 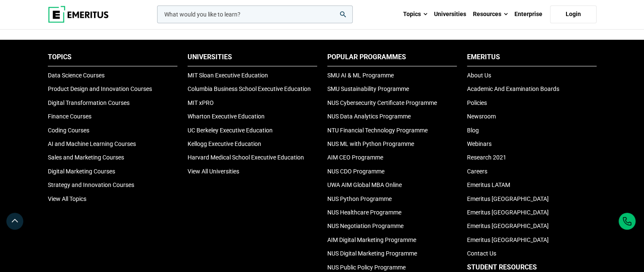 I want to click on a: Sales and Marketing Courses, so click(x=86, y=157).